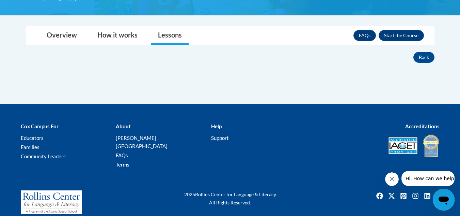  Describe the element at coordinates (428, 196) in the screenshot. I see `img: LinkedIn icon` at that location.